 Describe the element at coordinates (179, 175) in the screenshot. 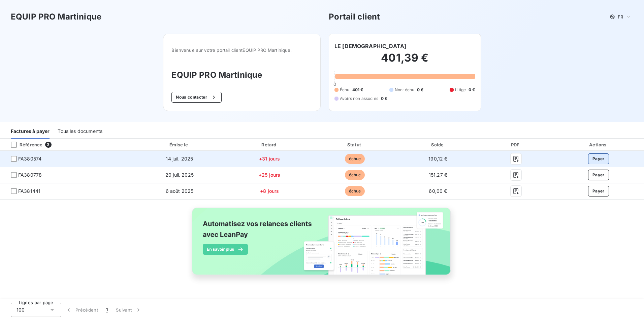

I see `span: 20 juil. 2025` at that location.